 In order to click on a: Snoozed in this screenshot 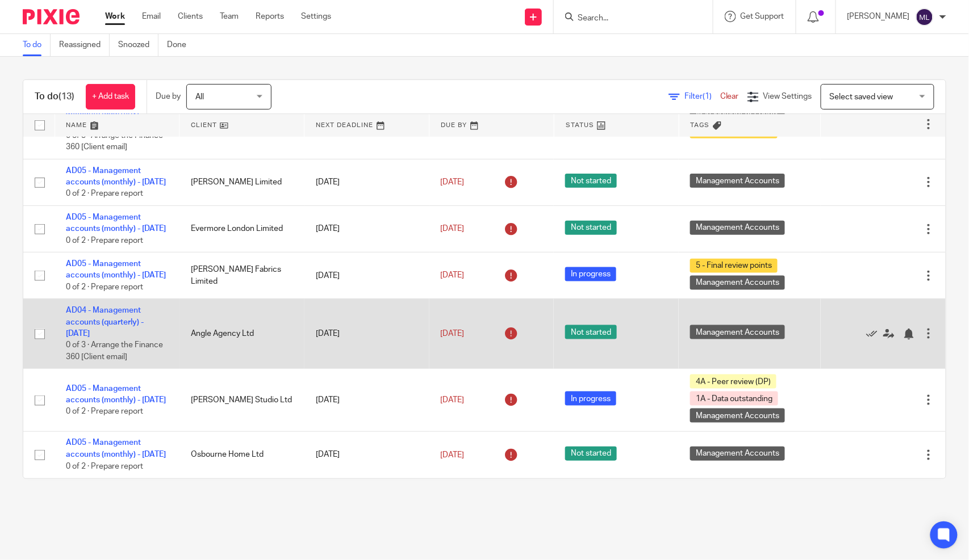, I will do `click(138, 45)`.